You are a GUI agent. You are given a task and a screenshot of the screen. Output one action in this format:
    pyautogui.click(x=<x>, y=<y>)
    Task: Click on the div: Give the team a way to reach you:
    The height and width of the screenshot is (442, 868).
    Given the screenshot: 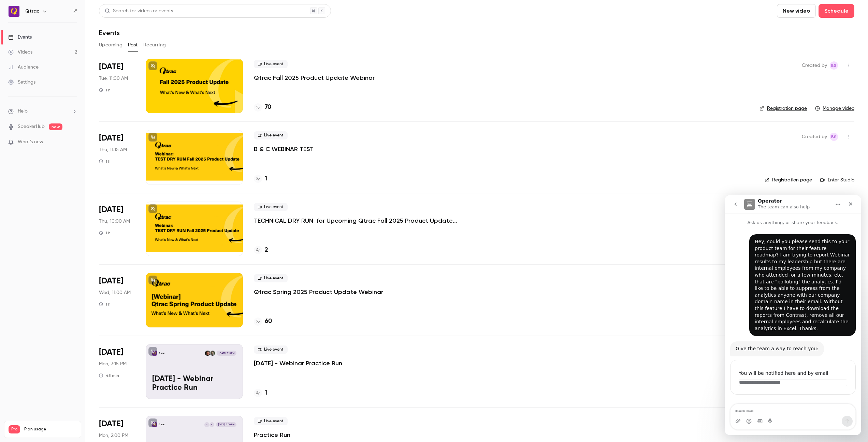 What is the action you would take?
    pyautogui.click(x=53, y=154)
    